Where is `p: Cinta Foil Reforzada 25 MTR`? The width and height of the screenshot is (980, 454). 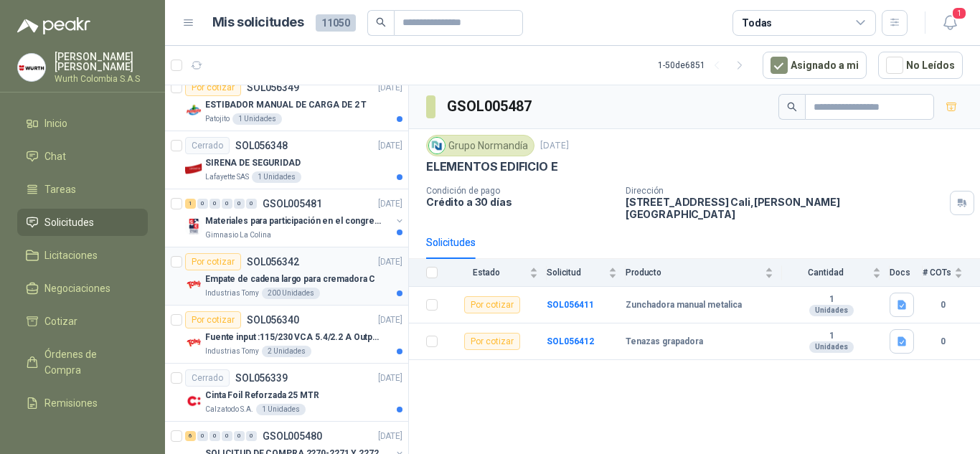 p: Cinta Foil Reforzada 25 MTR is located at coordinates (262, 395).